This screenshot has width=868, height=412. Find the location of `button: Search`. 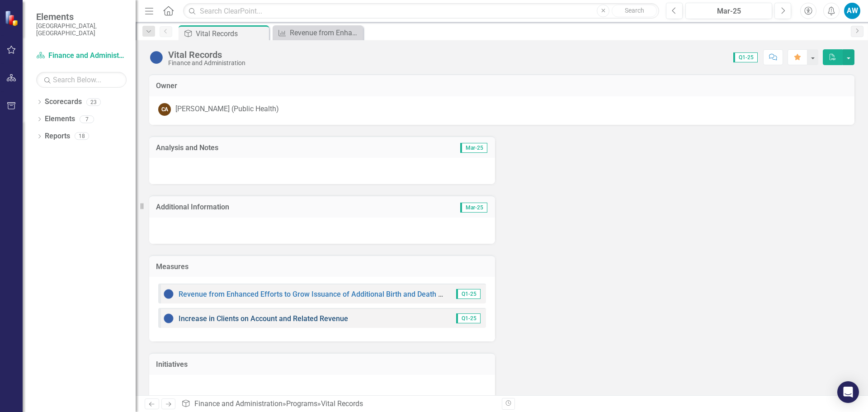

button: Search is located at coordinates (634, 11).